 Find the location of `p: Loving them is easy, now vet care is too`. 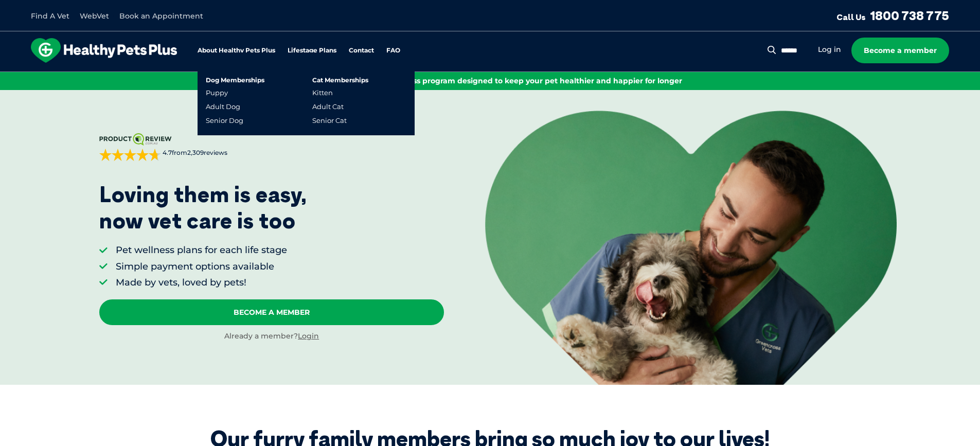

p: Loving them is easy, now vet care is too is located at coordinates (203, 208).